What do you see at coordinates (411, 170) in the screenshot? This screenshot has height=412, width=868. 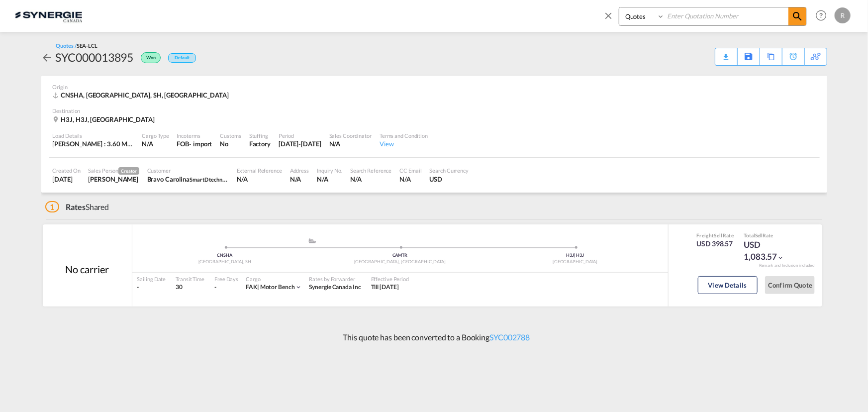 I see `div: CC Email` at bounding box center [411, 170].